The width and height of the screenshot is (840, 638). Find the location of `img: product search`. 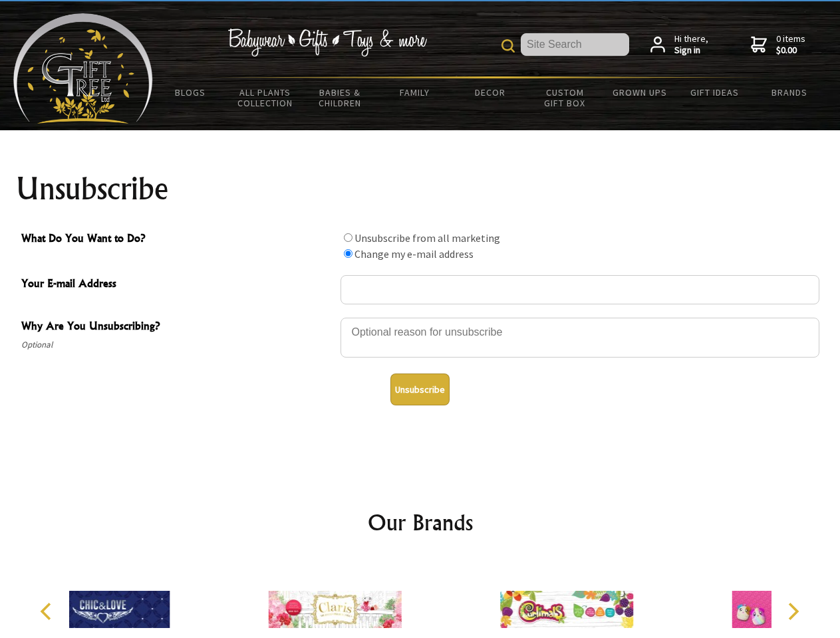

img: product search is located at coordinates (508, 46).